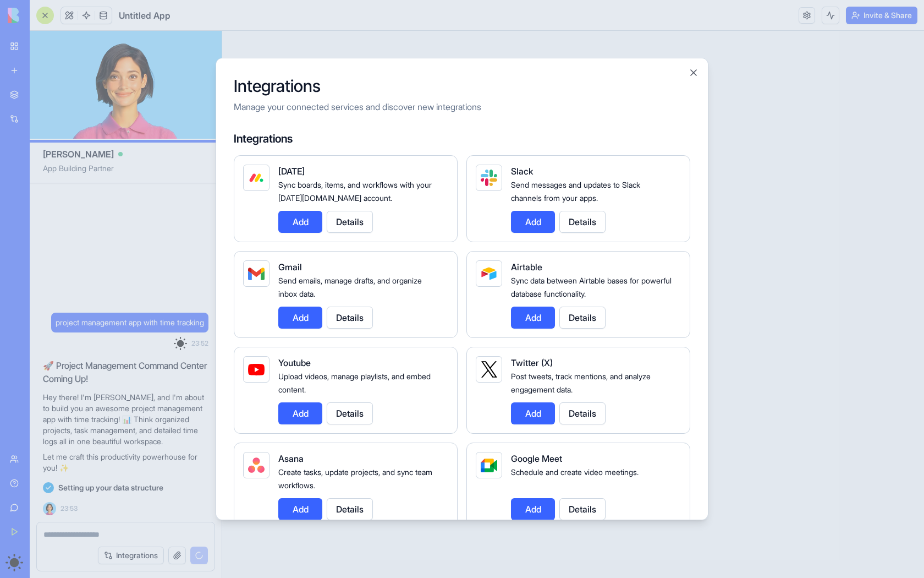 This screenshot has height=578, width=924. I want to click on span: Schedule and create video meetings., so click(575, 472).